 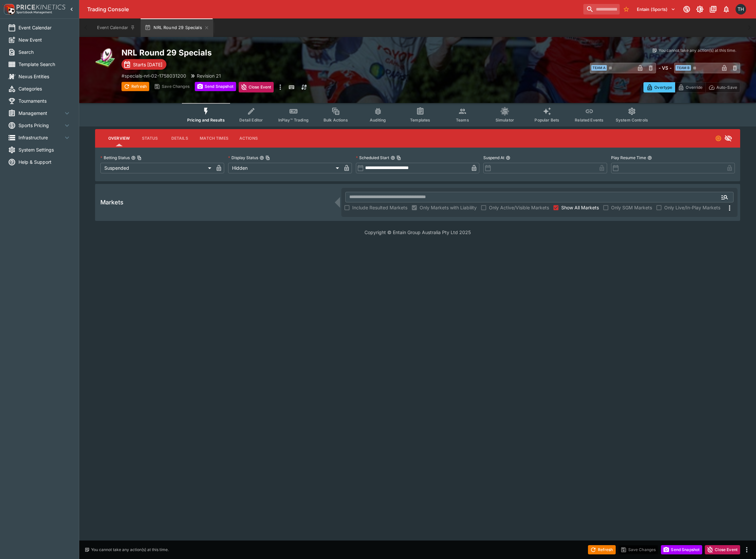 What do you see at coordinates (420, 120) in the screenshot?
I see `span: Templates` at bounding box center [420, 120].